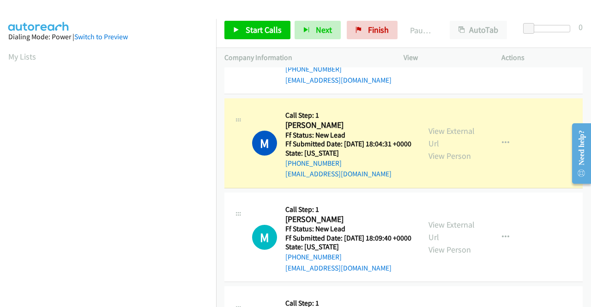  What do you see at coordinates (444, 58) in the screenshot?
I see `p: View` at bounding box center [444, 58].